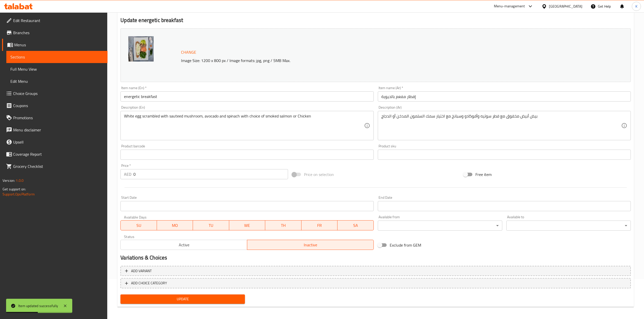 Image resolution: width=644 pixels, height=319 pixels. Describe the element at coordinates (310, 245) in the screenshot. I see `span: Inactive` at that location.